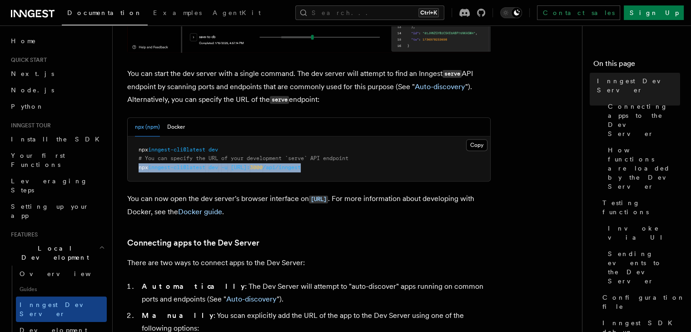 This screenshot has height=332, width=691. Describe the element at coordinates (57, 74) in the screenshot. I see `a: Next.js` at that location.